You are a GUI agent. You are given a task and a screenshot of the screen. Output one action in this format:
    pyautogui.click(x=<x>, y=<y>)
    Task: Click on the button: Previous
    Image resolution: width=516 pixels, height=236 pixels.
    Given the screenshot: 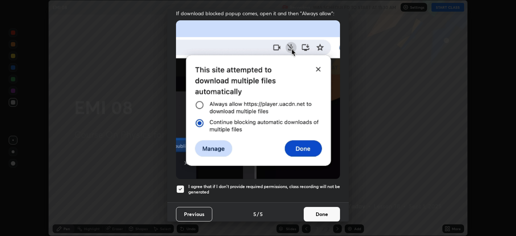 What is the action you would take?
    pyautogui.click(x=194, y=214)
    